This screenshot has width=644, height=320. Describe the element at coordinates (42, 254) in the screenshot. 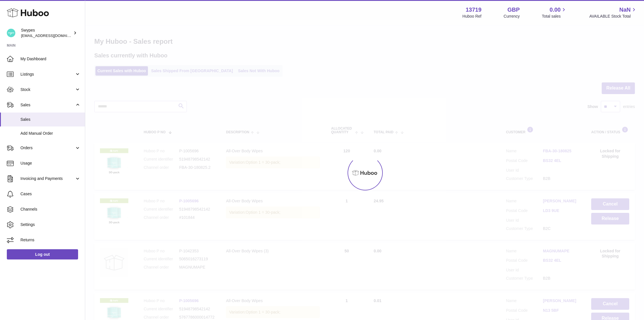

I see `a: Log out` at that location.